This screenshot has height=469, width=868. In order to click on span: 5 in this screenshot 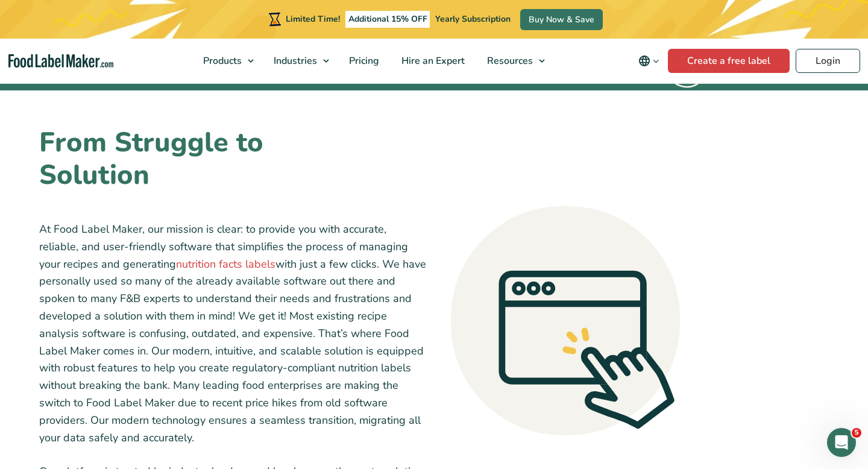, I will do `click(857, 433)`.